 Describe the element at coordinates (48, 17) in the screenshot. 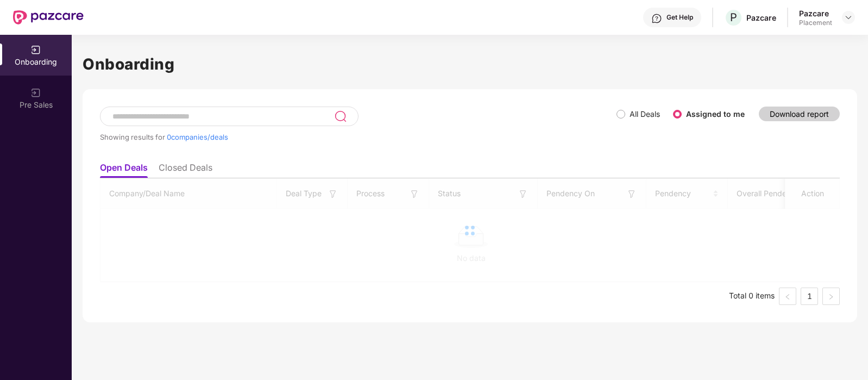

I see `img: New Pazcare Logo` at that location.